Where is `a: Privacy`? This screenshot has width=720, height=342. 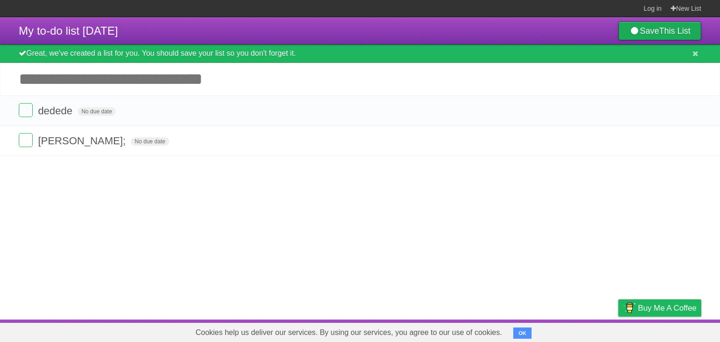 a: Privacy is located at coordinates (619, 331).